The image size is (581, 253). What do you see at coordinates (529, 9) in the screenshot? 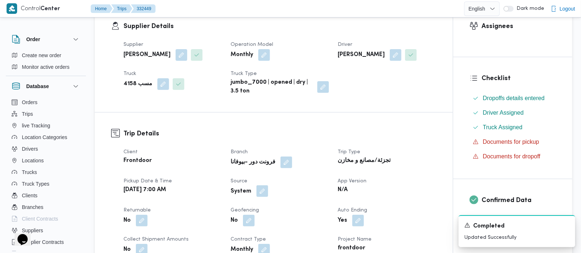
I see `span: Dark mode` at bounding box center [529, 9].